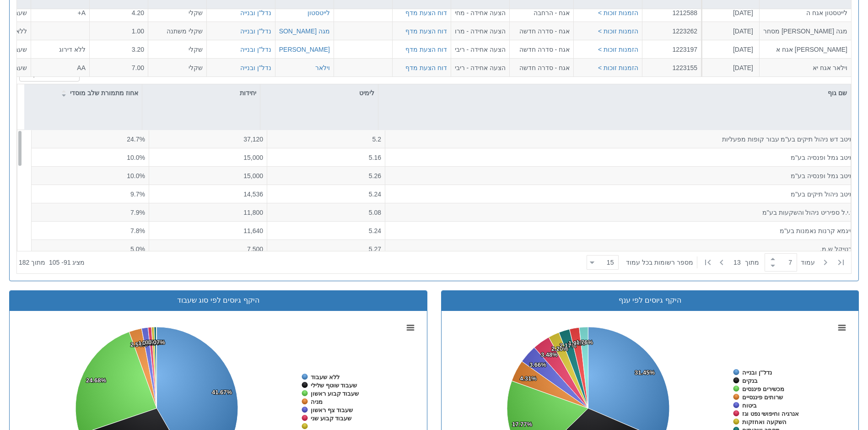 The image size is (868, 430). What do you see at coordinates (672, 13) in the screenshot?
I see `div: 1212588` at bounding box center [672, 13].